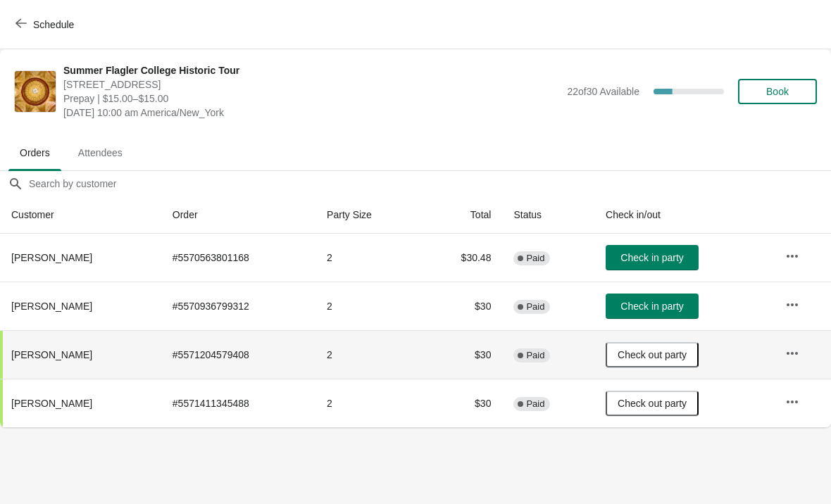  What do you see at coordinates (238, 354) in the screenshot?
I see `td: # 5571204579408` at bounding box center [238, 354].